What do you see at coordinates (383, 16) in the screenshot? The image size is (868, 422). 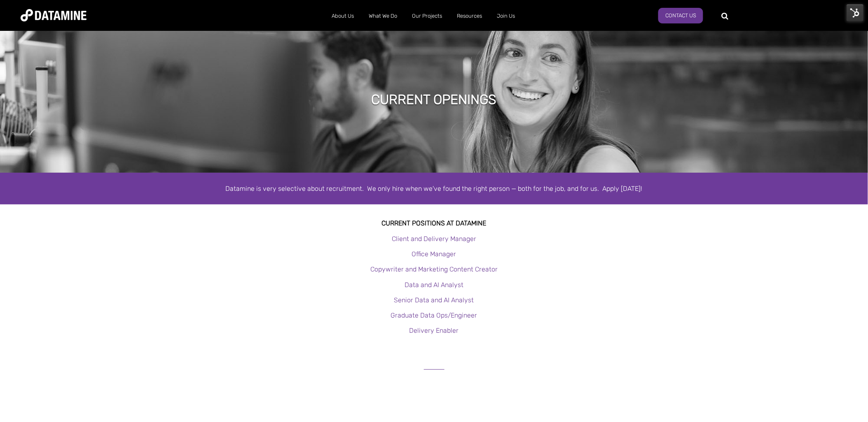 I see `a: What We Do` at bounding box center [383, 16].